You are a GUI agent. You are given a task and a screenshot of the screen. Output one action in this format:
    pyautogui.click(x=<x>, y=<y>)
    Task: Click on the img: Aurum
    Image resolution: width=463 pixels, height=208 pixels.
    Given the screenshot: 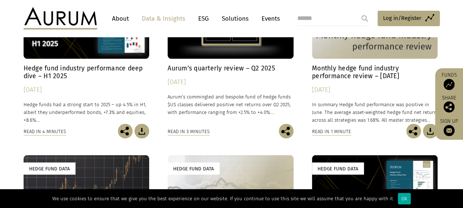 What is the action you would take?
    pyautogui.click(x=60, y=18)
    